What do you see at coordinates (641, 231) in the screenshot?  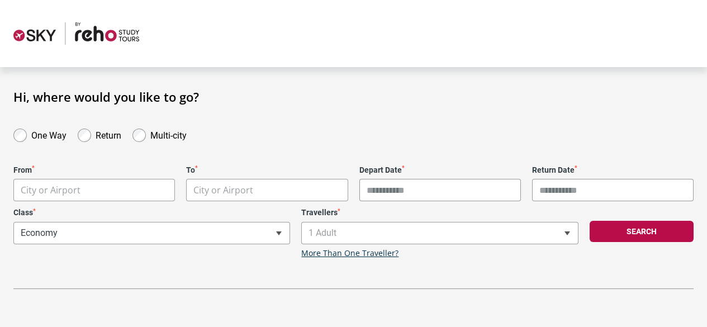 I see `button: Search` at bounding box center [641, 231].